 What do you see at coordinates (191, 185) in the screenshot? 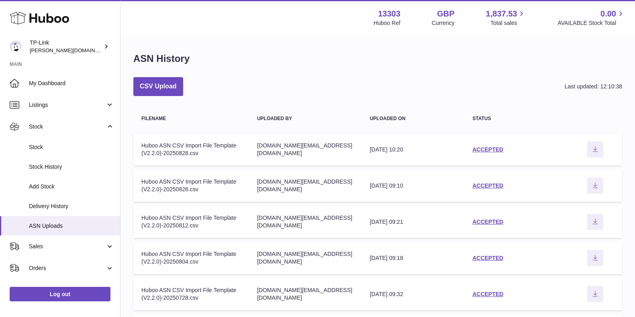
I see `div: Huboo ASN CSV Import File Template (V2.2.0)-20250826.csv` at bounding box center [191, 185].